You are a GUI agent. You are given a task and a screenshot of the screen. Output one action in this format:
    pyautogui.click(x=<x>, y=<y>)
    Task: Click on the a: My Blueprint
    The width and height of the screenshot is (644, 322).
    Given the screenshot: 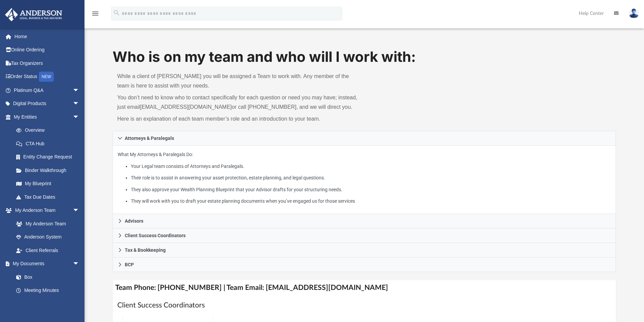 What is the action you would take?
    pyautogui.click(x=48, y=184)
    